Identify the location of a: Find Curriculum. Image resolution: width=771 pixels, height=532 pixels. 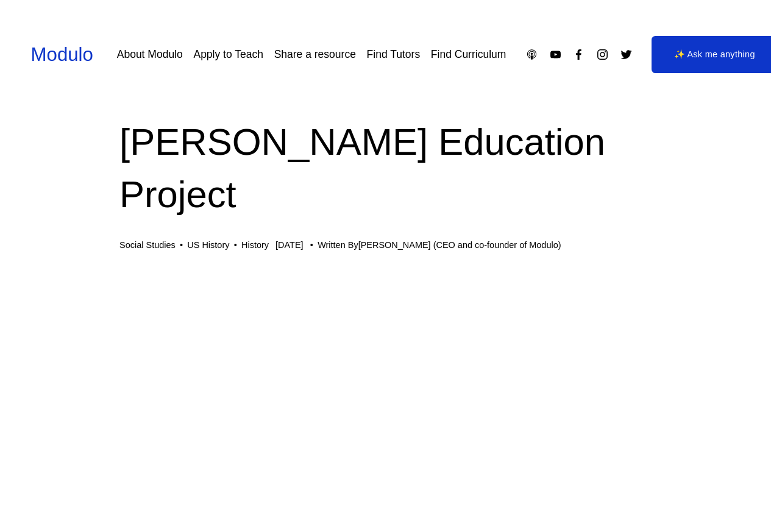
(469, 54).